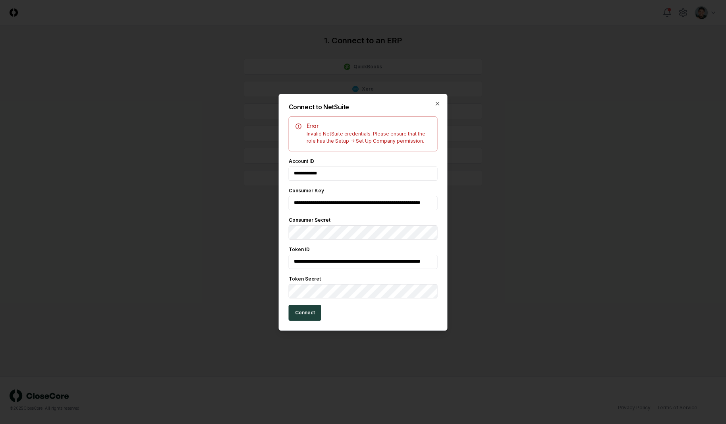  I want to click on h2: Connect to NetSuite, so click(363, 107).